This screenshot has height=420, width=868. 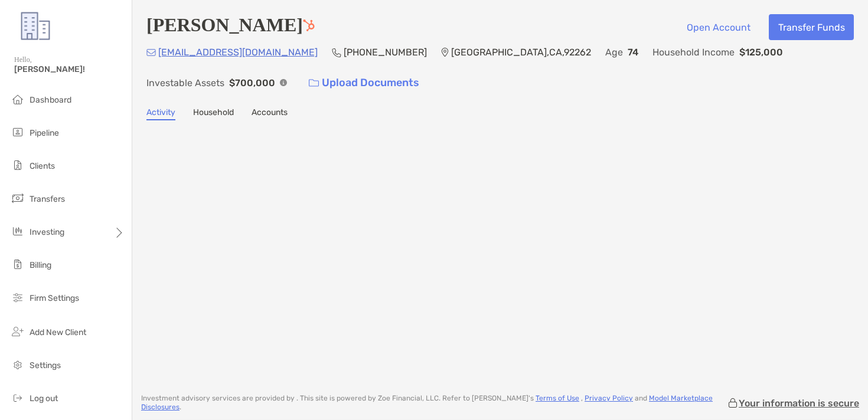 What do you see at coordinates (558, 399) in the screenshot?
I see `a: Terms of Use` at bounding box center [558, 399].